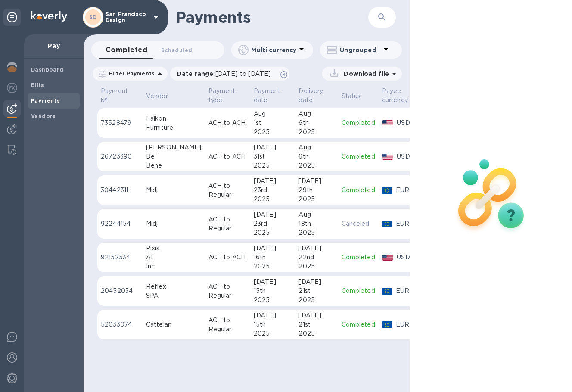 Image resolution: width=572 pixels, height=392 pixels. Describe the element at coordinates (120, 291) in the screenshot. I see `p: 20452034` at that location.